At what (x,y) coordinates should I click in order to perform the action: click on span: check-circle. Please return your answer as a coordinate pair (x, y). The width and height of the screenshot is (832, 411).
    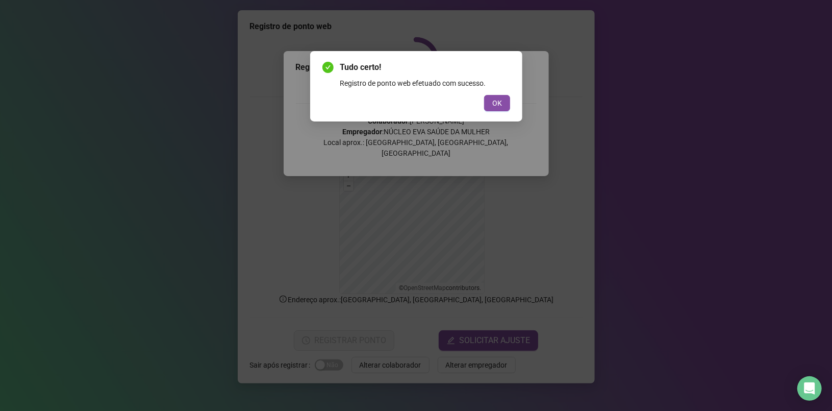
    Looking at the image, I should click on (328, 67).